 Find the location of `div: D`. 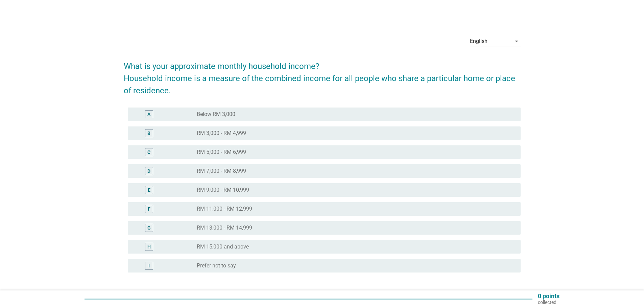

div: D is located at coordinates (149, 171).